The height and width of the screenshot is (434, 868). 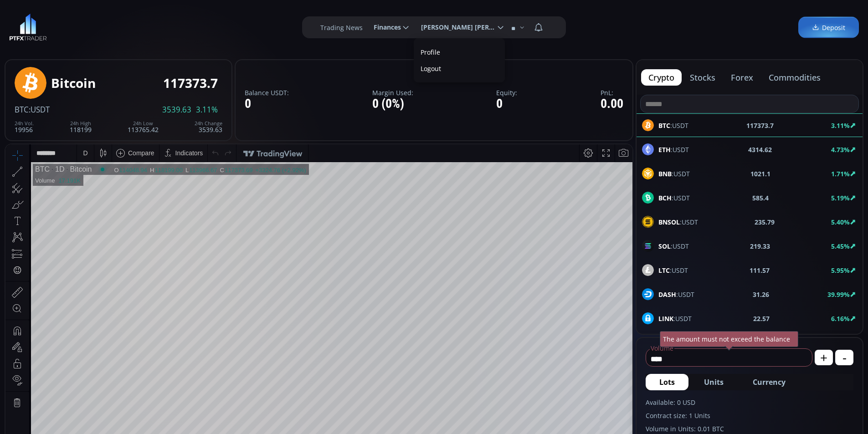 I want to click on b: 6.16%, so click(x=840, y=319).